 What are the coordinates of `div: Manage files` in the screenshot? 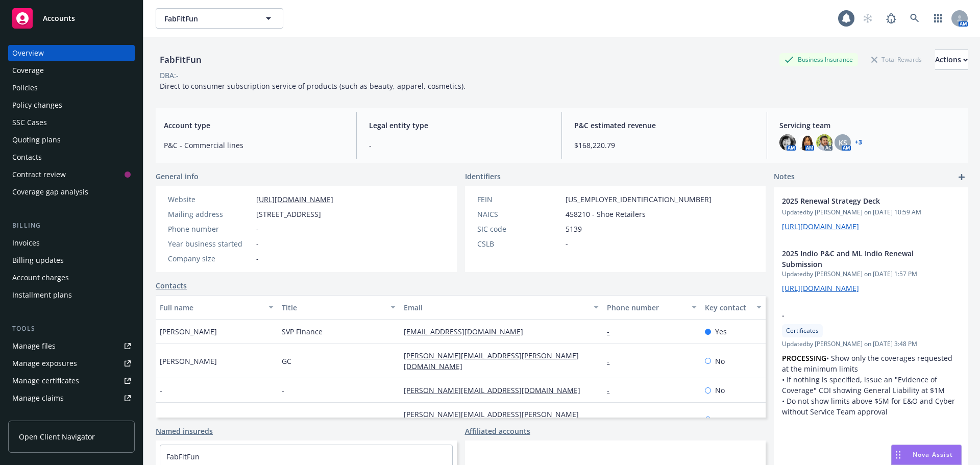 It's located at (33, 346).